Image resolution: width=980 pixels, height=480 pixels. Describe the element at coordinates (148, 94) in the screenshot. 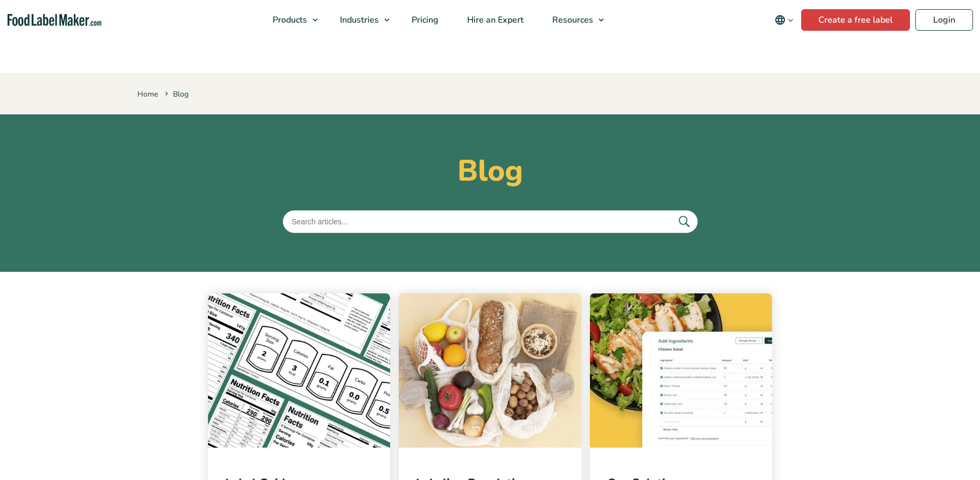

I see `a: Home` at that location.